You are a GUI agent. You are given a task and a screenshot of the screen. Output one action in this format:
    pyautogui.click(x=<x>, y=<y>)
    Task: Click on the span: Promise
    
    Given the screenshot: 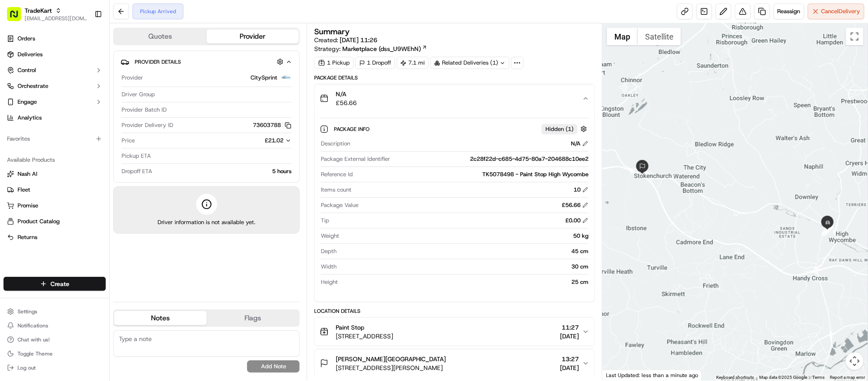 What is the action you would take?
    pyautogui.click(x=28, y=206)
    